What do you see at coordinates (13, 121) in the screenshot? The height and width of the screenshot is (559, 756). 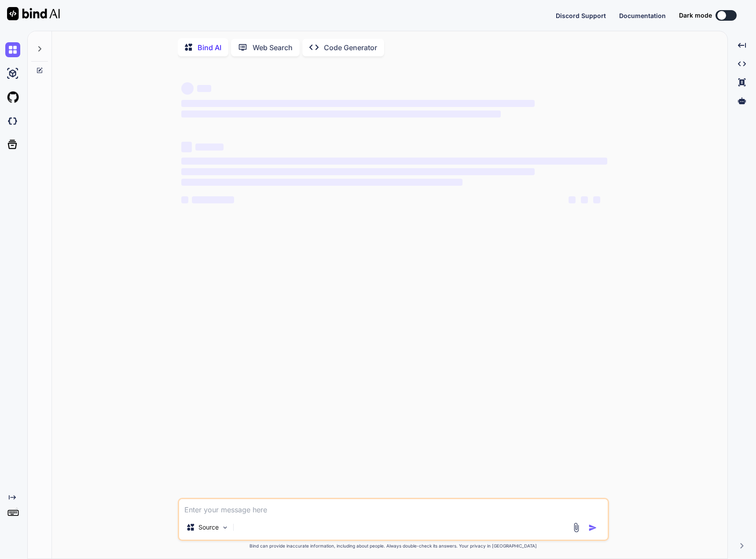 I see `img: darkCloudIdeIcon` at bounding box center [13, 121].